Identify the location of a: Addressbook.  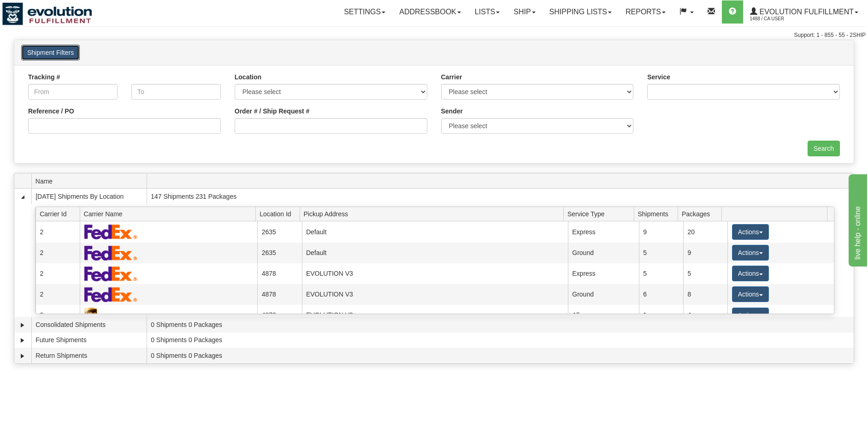
(430, 12).